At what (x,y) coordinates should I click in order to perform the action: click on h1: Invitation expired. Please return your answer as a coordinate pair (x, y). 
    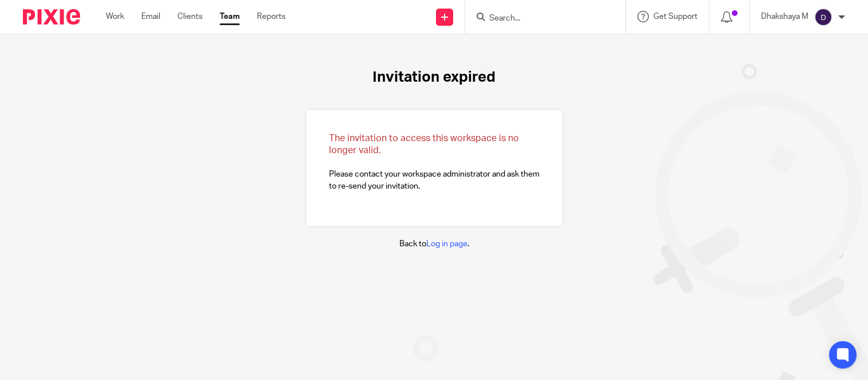
    Looking at the image, I should click on (434, 77).